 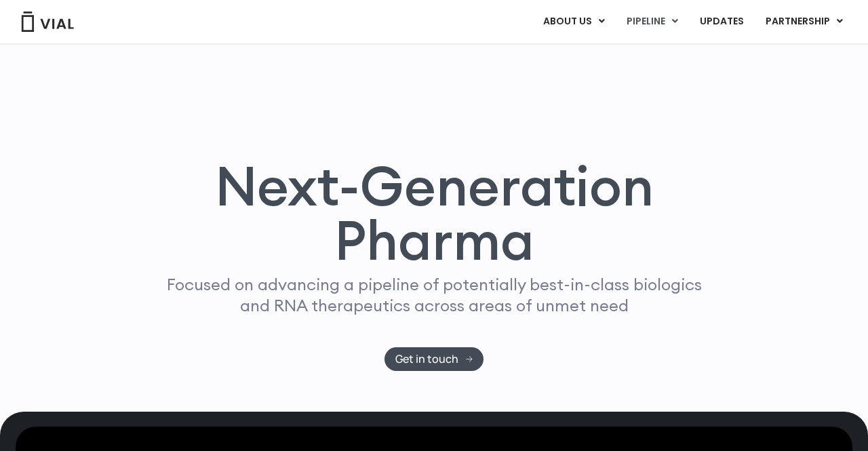 I want to click on h1: Next-Generation Pharma, so click(x=434, y=213).